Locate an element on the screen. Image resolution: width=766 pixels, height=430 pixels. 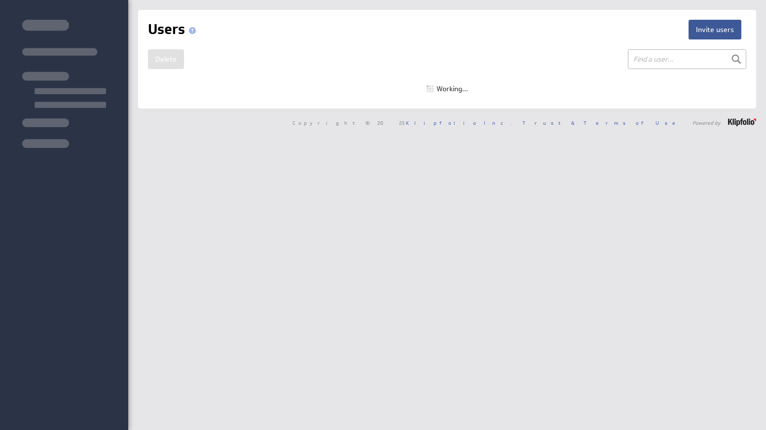
h1: Users is located at coordinates (174, 30).